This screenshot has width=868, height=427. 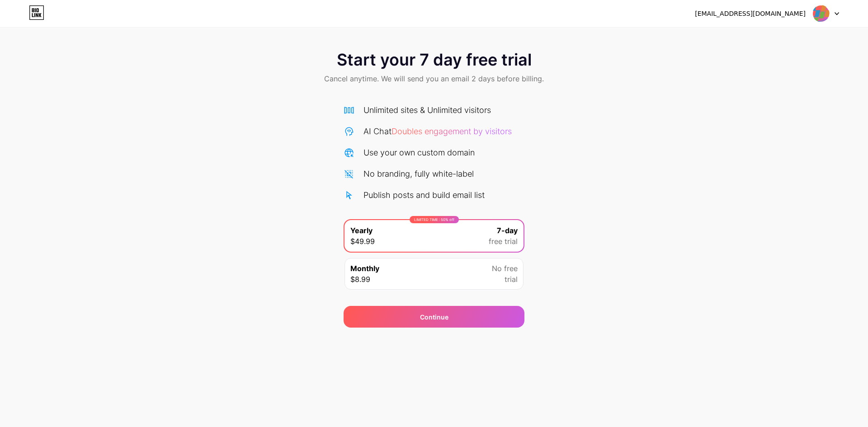 What do you see at coordinates (427, 110) in the screenshot?
I see `div: Unlimited sites & Unlimited visitors` at bounding box center [427, 110].